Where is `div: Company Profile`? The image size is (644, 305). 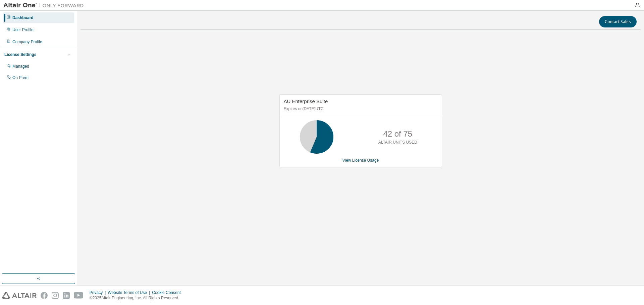 div: Company Profile is located at coordinates (27, 42).